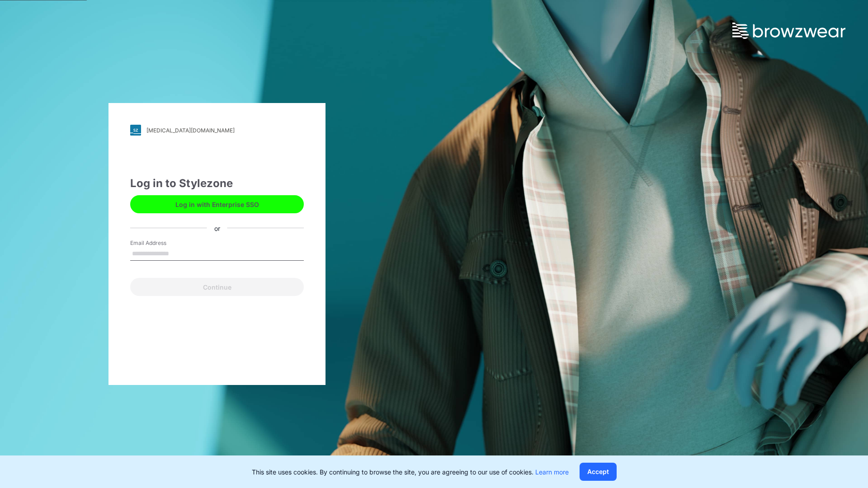  I want to click on div: Log in to Stylezone, so click(217, 184).